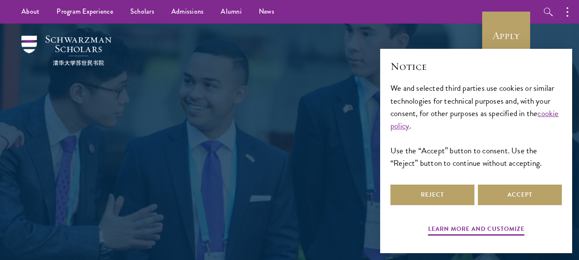 The width and height of the screenshot is (579, 260). Describe the element at coordinates (520, 195) in the screenshot. I see `button: Accept` at that location.